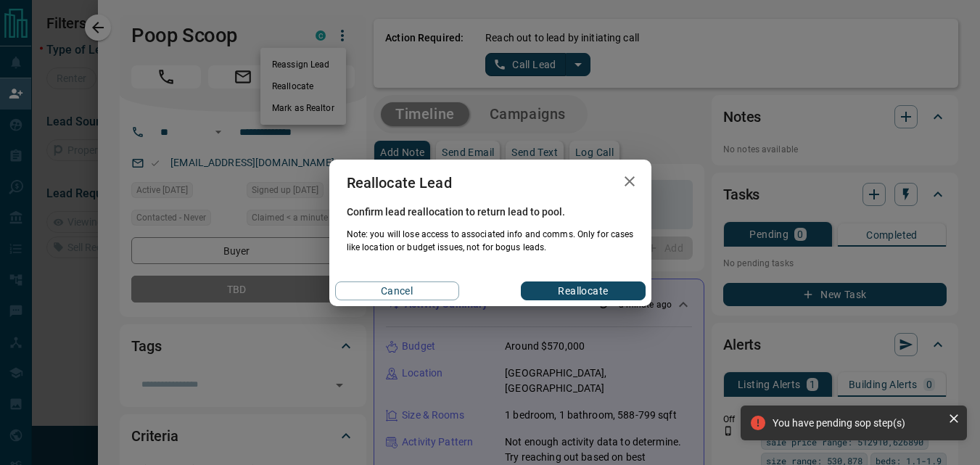 The image size is (980, 465). I want to click on span: Confirm lead reallocation to return lead to pool., so click(490, 212).